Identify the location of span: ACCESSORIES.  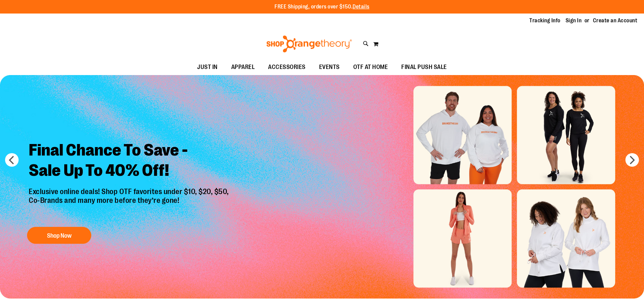
(287, 67).